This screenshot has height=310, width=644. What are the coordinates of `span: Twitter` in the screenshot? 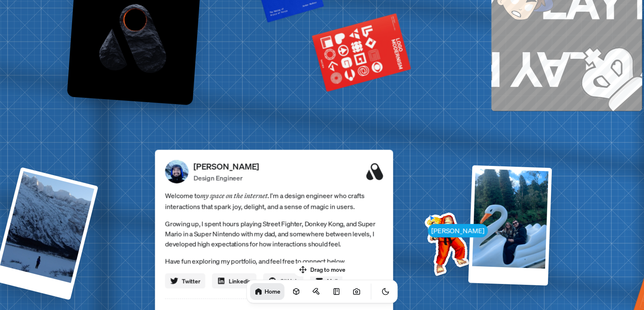 It's located at (191, 281).